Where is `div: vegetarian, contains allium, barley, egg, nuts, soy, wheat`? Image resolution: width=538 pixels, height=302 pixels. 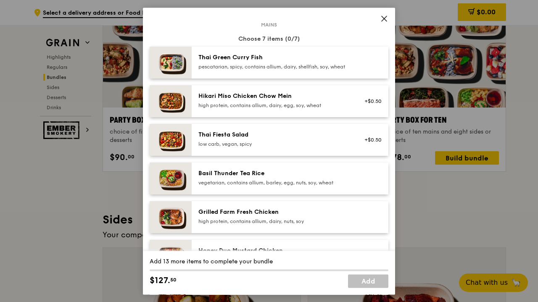 div: vegetarian, contains allium, barley, egg, nuts, soy, wheat is located at coordinates (273, 183).